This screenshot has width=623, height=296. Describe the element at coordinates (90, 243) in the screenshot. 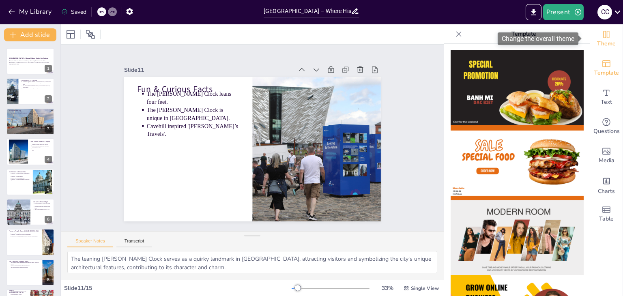

I see `button: Speaker Notes` at that location.